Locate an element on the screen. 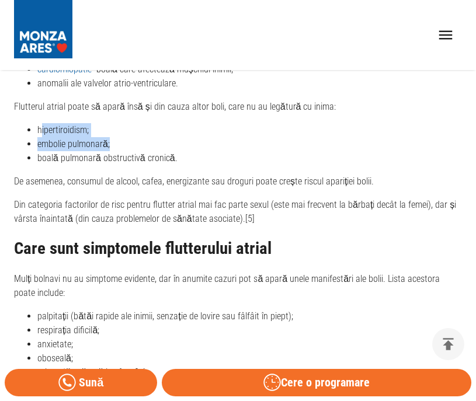  li: oboseală; is located at coordinates (249, 358).